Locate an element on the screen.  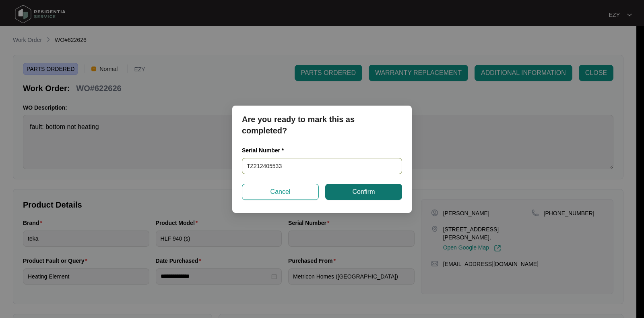
label: Serial Number * is located at coordinates (266, 150).